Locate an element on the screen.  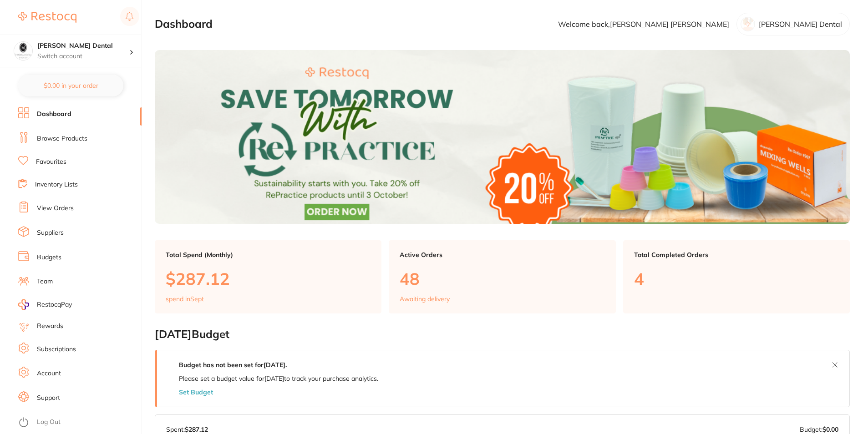
p: Total Spend (Monthly) is located at coordinates (268, 255).